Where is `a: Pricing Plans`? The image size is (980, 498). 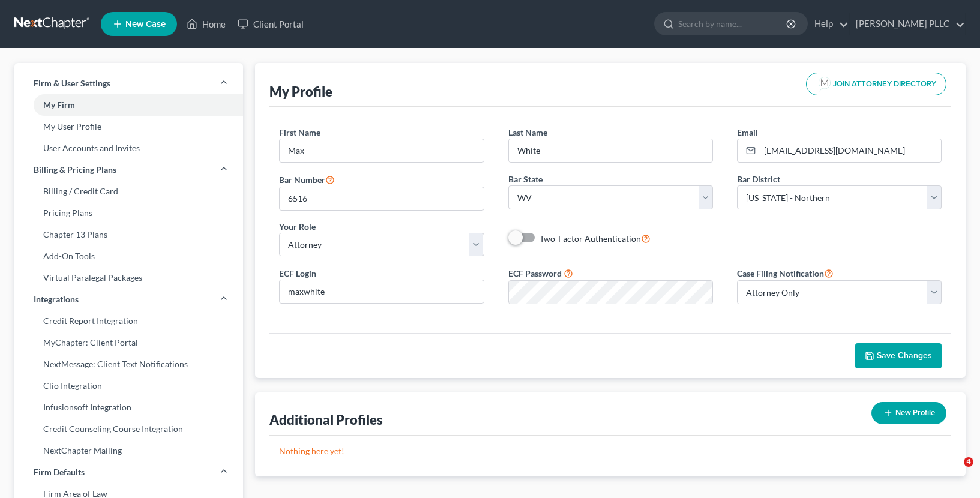 a: Pricing Plans is located at coordinates (129, 213).